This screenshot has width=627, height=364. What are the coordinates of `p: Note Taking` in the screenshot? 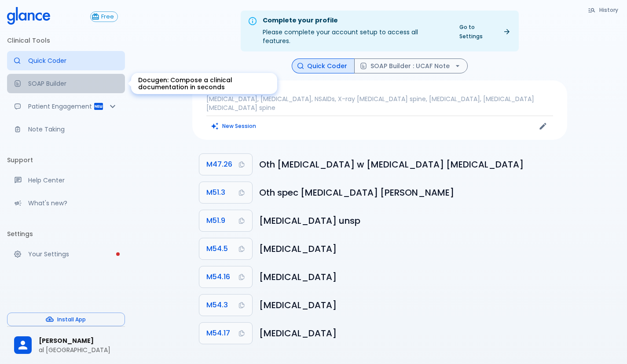 It's located at (73, 129).